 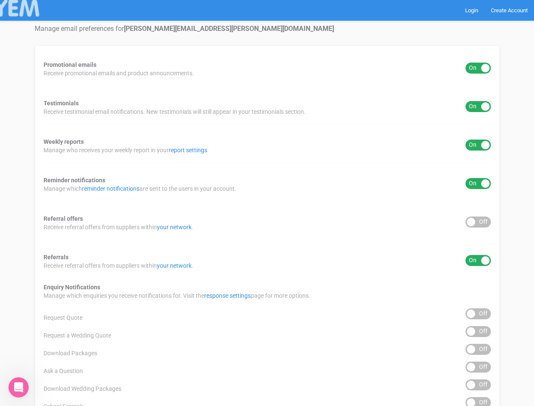 What do you see at coordinates (267, 29) in the screenshot?
I see `h4: Manage email preferences for` at bounding box center [267, 29].